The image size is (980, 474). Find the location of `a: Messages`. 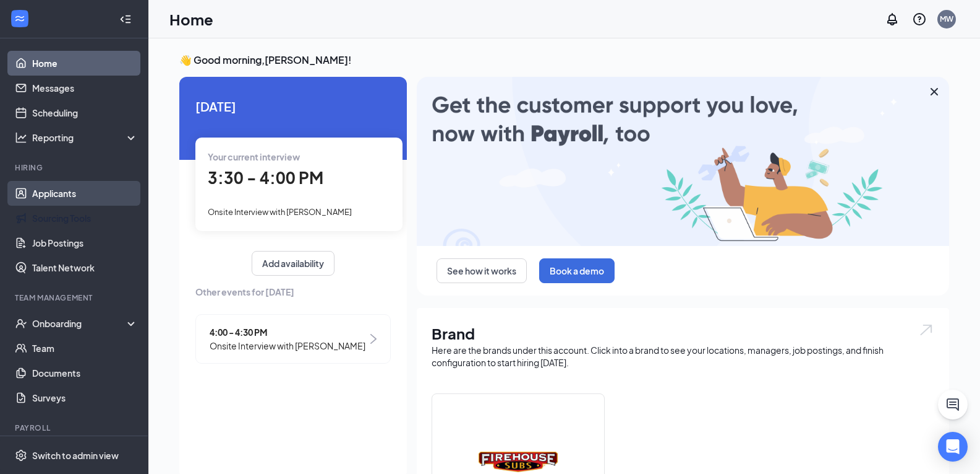

a: Messages is located at coordinates (85, 88).